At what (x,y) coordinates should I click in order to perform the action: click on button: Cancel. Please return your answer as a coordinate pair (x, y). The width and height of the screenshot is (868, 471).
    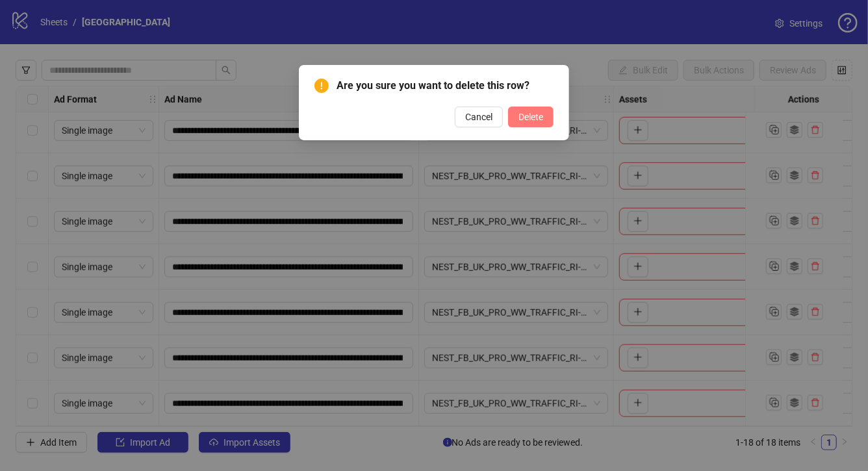
    Looking at the image, I should click on (479, 117).